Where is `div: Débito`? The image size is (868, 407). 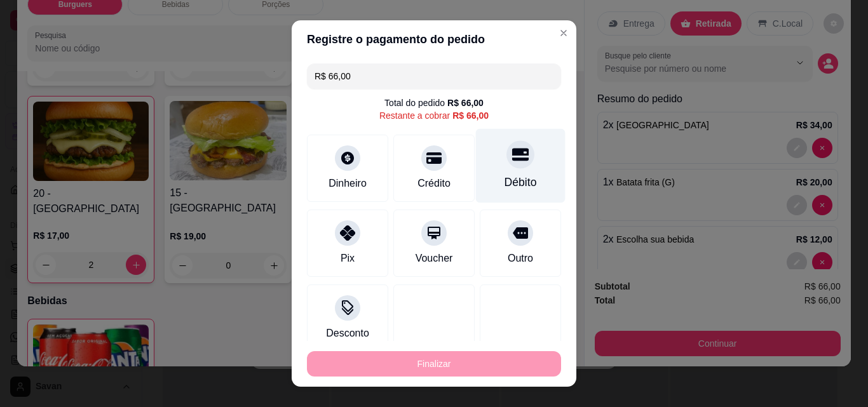
div: Débito is located at coordinates (520, 182).